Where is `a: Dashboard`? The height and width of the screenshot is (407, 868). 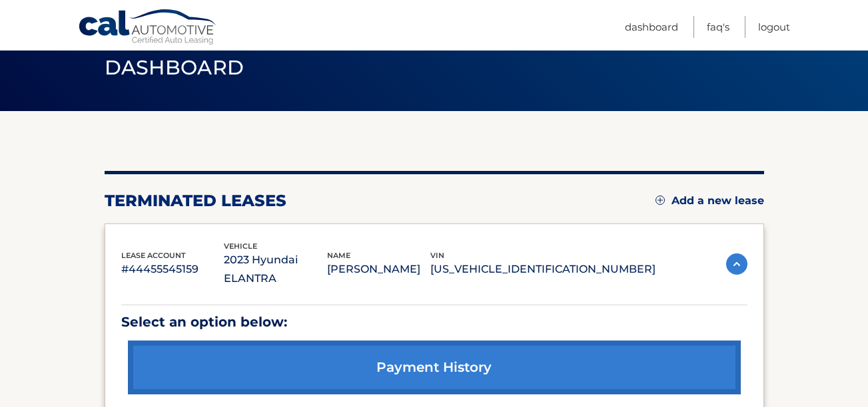
a: Dashboard is located at coordinates (651, 26).